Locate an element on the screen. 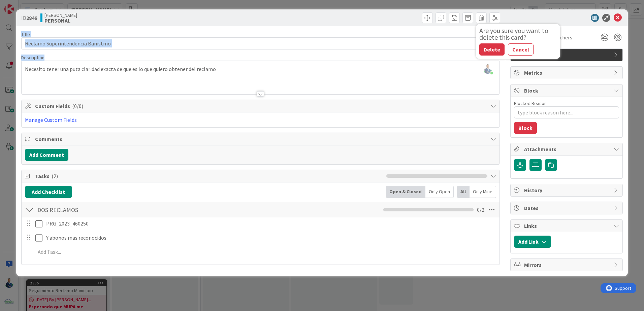 The image size is (644, 311). img: eobJXfT326UEnkSeOkwz9g1j3pWW2An1.png is located at coordinates (488, 69).